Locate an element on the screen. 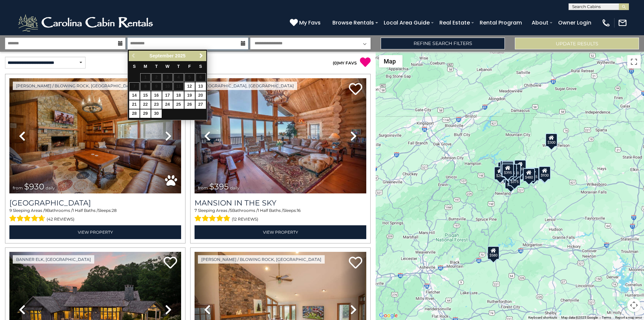 The width and height of the screenshot is (644, 320). span: 28 is located at coordinates (114, 210).